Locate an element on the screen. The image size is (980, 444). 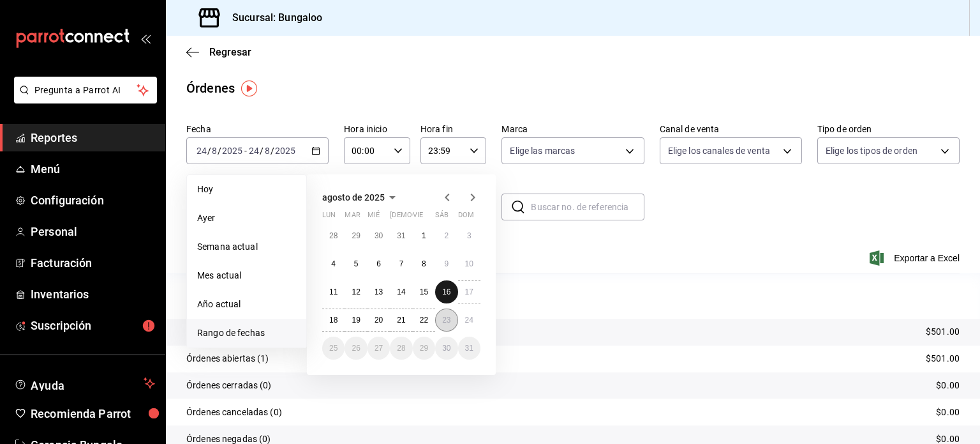
abbr: 30 de julio de 2025 is located at coordinates (379, 235).